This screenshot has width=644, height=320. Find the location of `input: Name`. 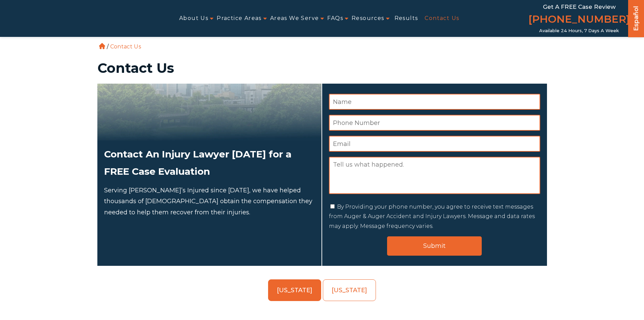

input: Name is located at coordinates (434, 102).